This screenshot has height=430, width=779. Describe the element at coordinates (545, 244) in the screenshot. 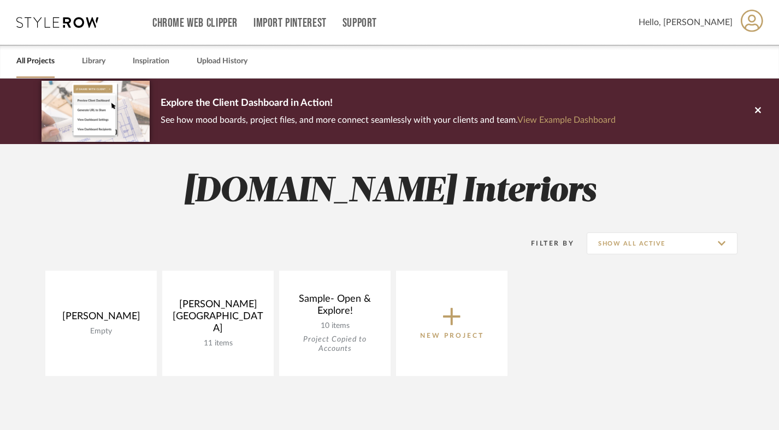

I see `div: Filter By` at that location.